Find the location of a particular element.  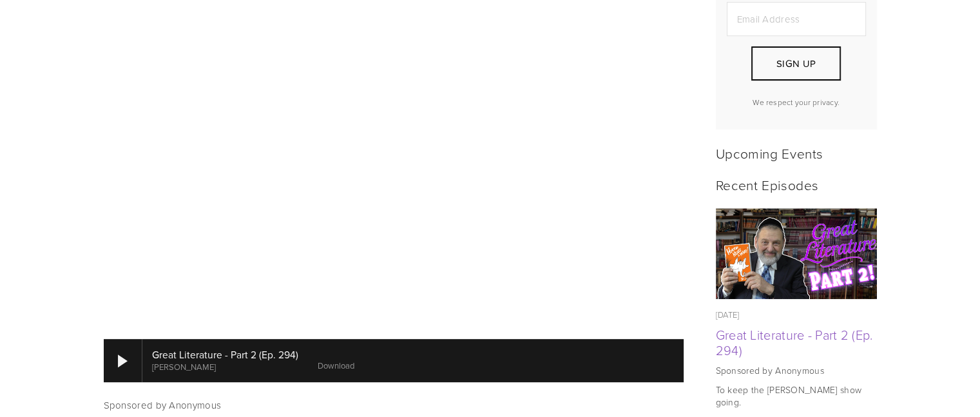

p: We respect your privacy. is located at coordinates (797, 102).